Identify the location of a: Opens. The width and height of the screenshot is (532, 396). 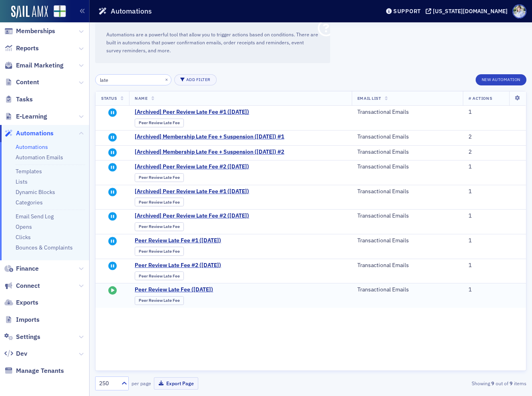
(24, 227).